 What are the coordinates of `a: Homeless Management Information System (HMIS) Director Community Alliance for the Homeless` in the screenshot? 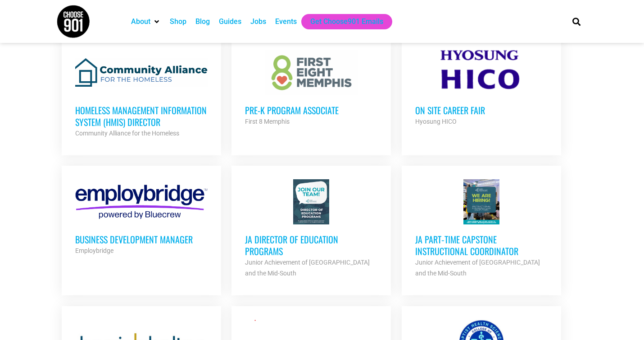 It's located at (142, 94).